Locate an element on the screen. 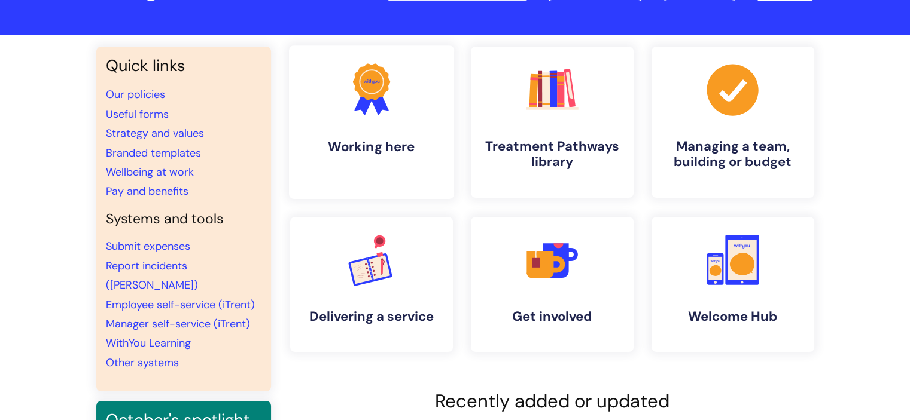 The image size is (910, 420). a: Welcome Hub is located at coordinates (733, 285).